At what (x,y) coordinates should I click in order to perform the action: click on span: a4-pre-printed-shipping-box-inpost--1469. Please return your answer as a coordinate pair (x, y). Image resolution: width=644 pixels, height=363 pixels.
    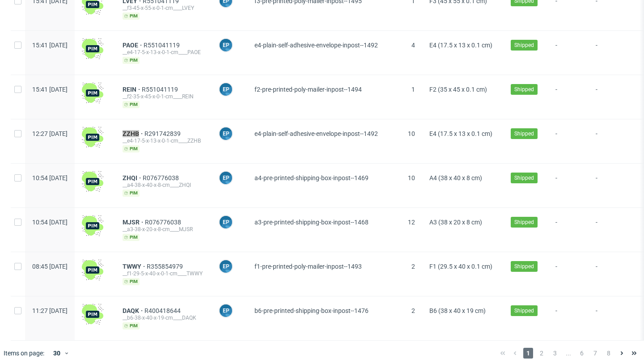
    Looking at the image, I should click on (311, 178).